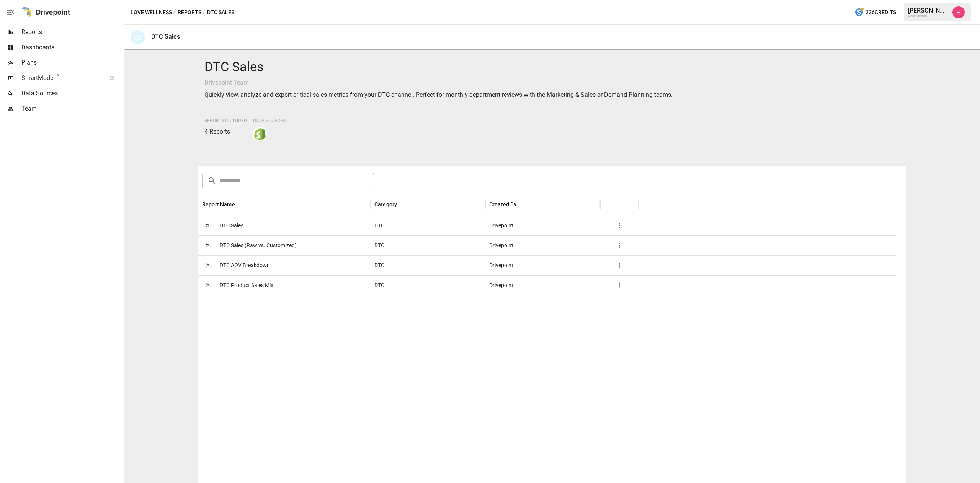  What do you see at coordinates (61, 78) in the screenshot?
I see `span: SmartModel` at bounding box center [61, 78].